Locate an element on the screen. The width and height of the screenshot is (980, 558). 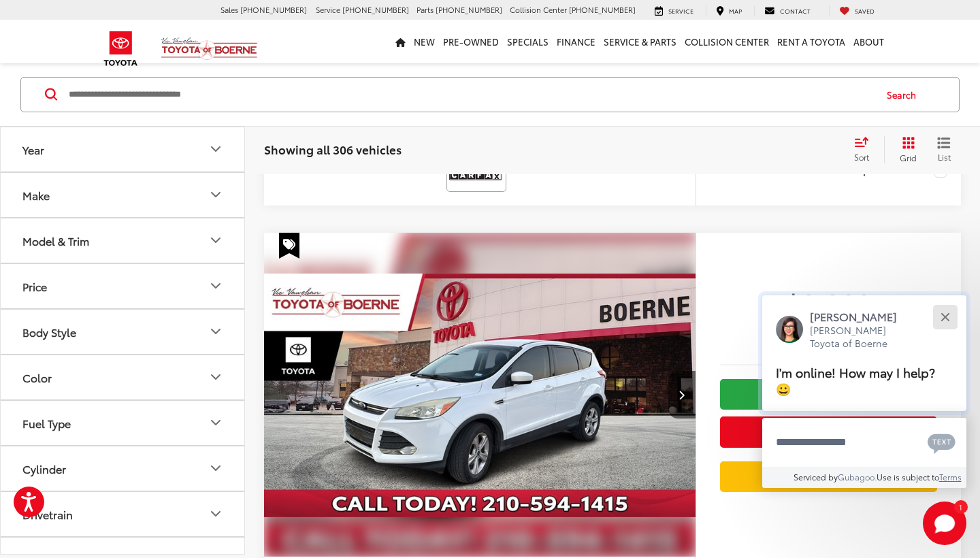
span: Map is located at coordinates (735, 10).